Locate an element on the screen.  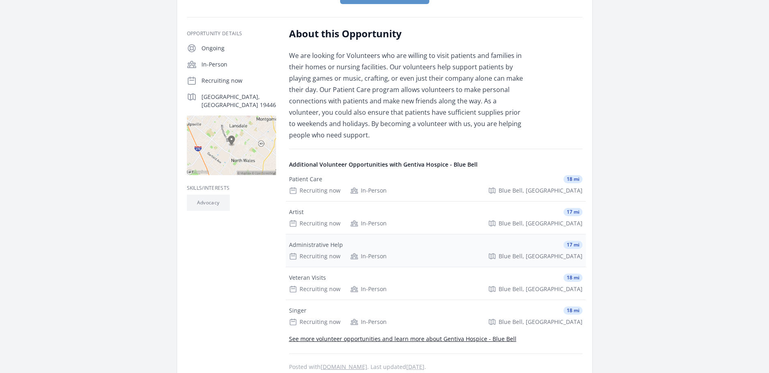
abbr: Thu, Jun 12, 2025 8:00 PM is located at coordinates (415, 366).